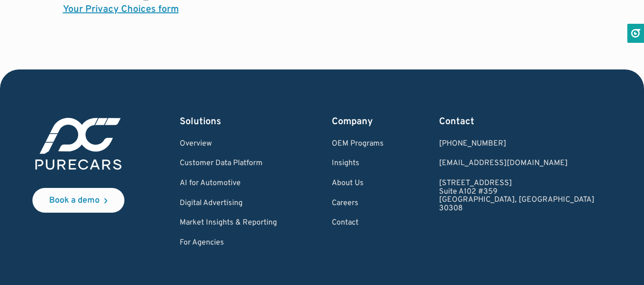 Image resolution: width=644 pixels, height=285 pixels. Describe the element at coordinates (74, 201) in the screenshot. I see `div: Book a demo` at that location.